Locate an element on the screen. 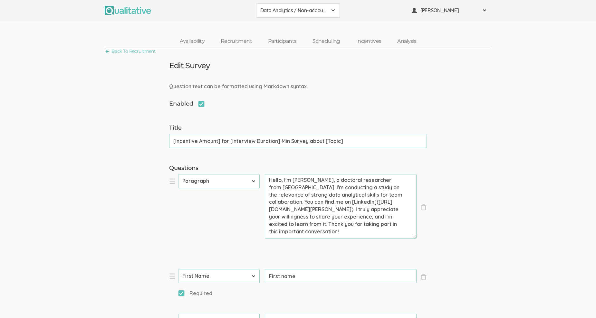 The height and width of the screenshot is (318, 596). label: Title is located at coordinates (298, 128).